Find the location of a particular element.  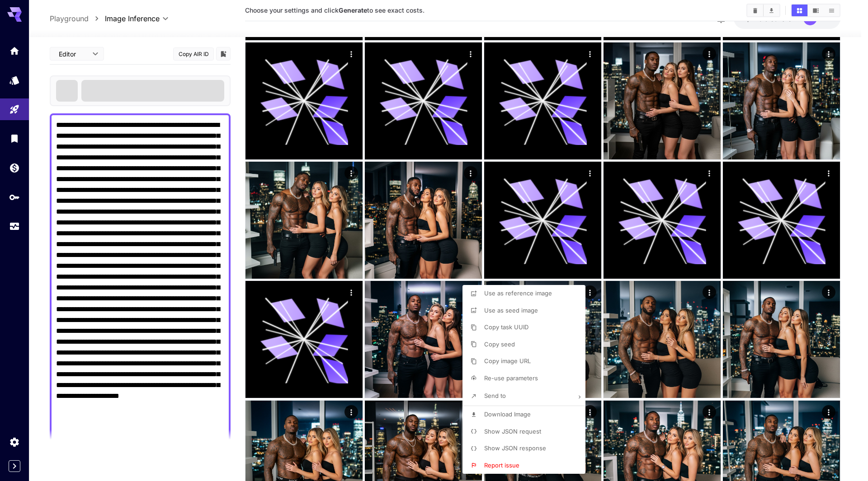

span: Report issue is located at coordinates (502, 465).